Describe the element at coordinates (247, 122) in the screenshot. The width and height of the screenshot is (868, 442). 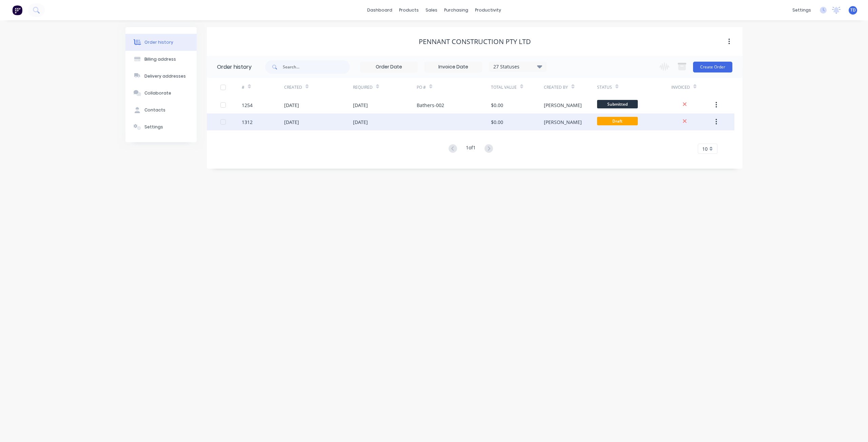
I see `div: 1312` at that location.